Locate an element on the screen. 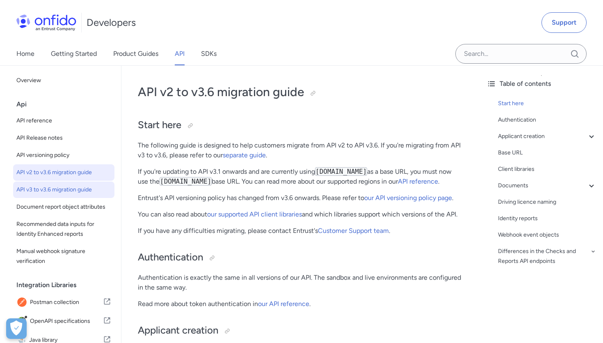 The height and width of the screenshot is (343, 603). a: API Release notes is located at coordinates (64, 138).